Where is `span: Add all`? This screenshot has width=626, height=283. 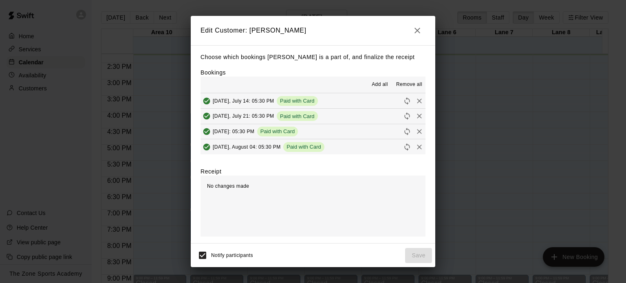 span: Add all is located at coordinates (380, 85).